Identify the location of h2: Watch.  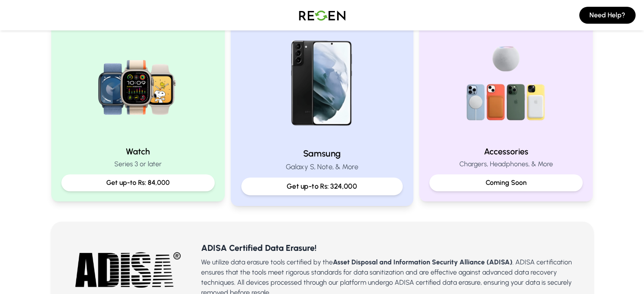
(138, 152).